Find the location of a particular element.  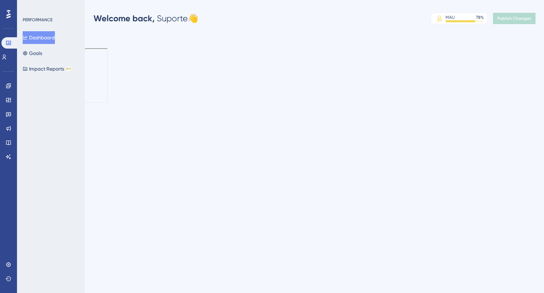

button: Dashboard is located at coordinates (39, 38).